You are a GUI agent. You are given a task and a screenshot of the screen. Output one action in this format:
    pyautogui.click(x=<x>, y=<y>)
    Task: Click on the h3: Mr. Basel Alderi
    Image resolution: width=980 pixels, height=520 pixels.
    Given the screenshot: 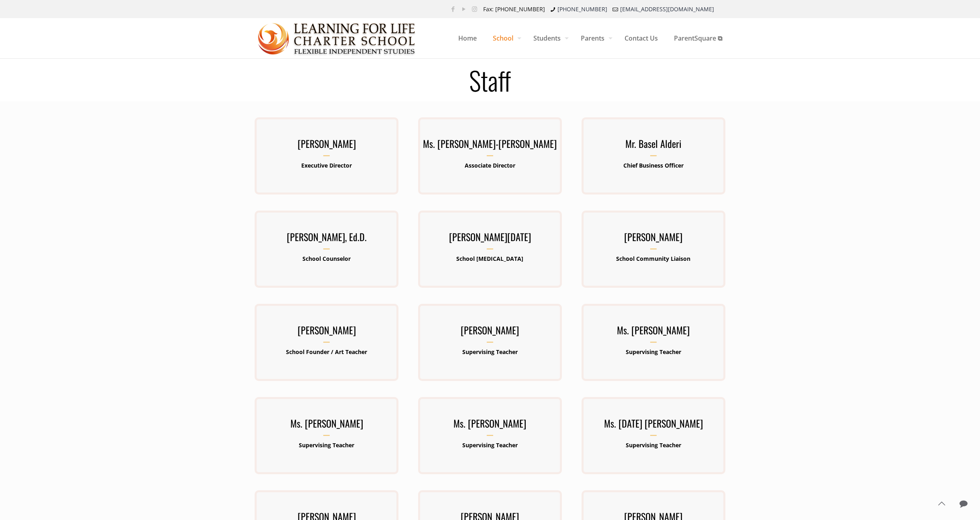 What is the action you would take?
    pyautogui.click(x=653, y=146)
    